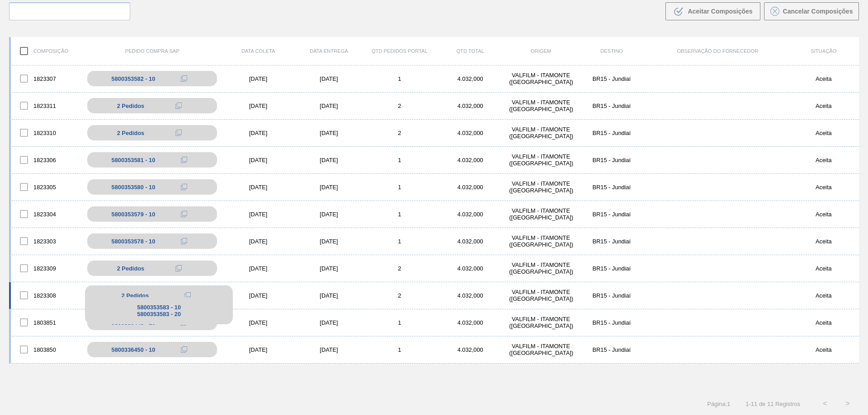  Describe the element at coordinates (133, 349) in the screenshot. I see `div: 5800336450 - 10` at that location.